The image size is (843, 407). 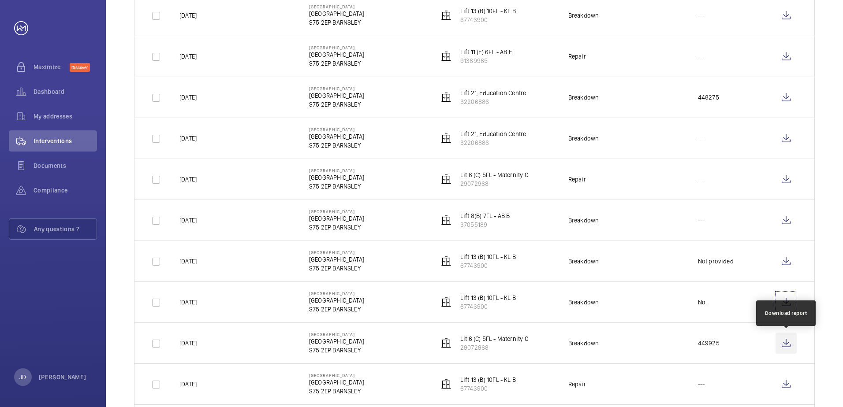 What do you see at coordinates (485, 216) in the screenshot?
I see `p: Lift 8(B) 7FL - AB B` at bounding box center [485, 216].